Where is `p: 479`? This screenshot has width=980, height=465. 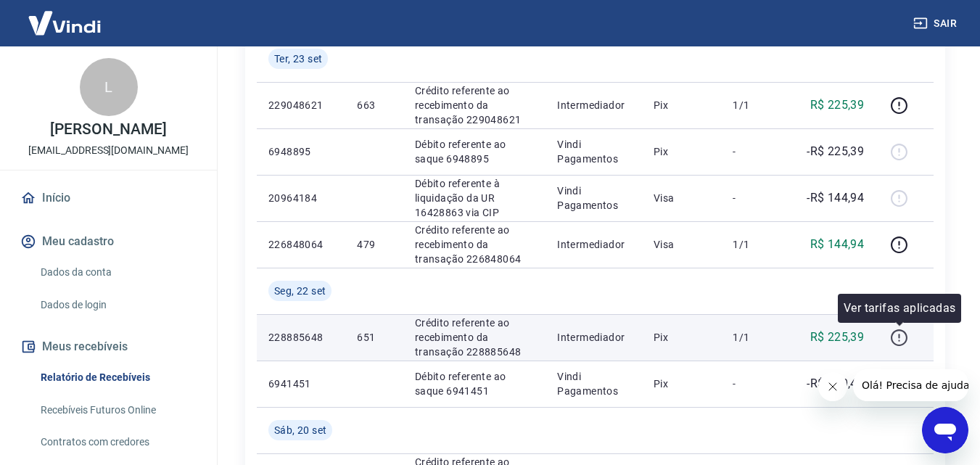 p: 479 is located at coordinates (374, 245).